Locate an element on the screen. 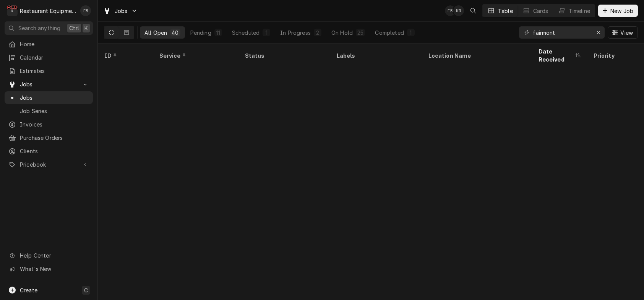 This screenshot has height=300, width=644. a: Clients is located at coordinates (49, 151).